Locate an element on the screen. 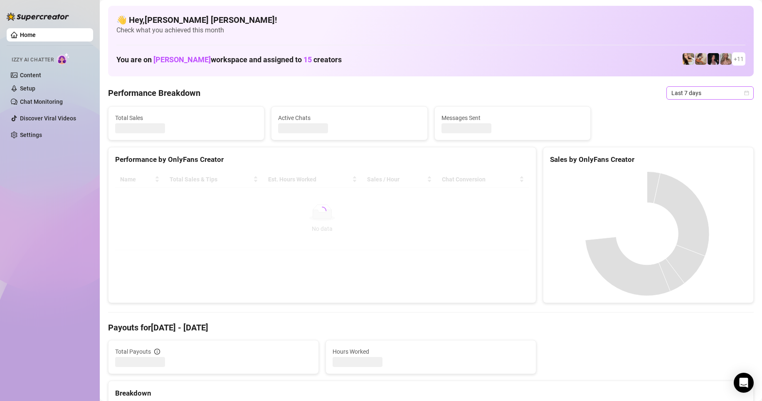 This screenshot has height=401, width=762. span: Total Sales is located at coordinates (186, 118).